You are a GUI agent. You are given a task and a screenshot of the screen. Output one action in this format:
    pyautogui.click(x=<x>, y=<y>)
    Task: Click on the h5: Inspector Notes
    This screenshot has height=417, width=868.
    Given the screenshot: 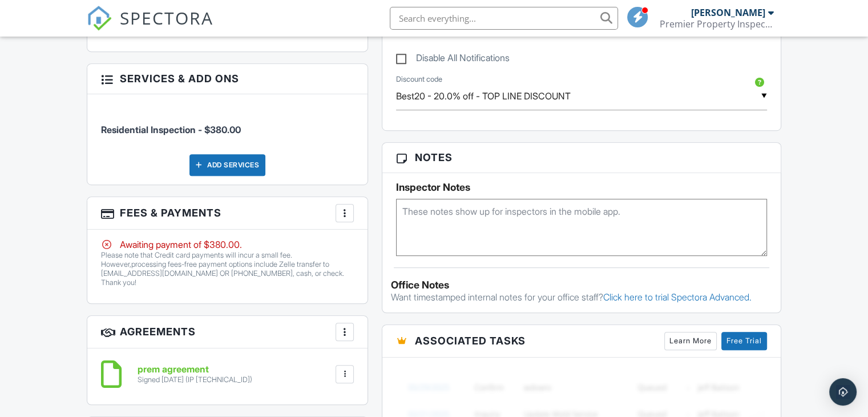 What is the action you would take?
    pyautogui.click(x=582, y=187)
    